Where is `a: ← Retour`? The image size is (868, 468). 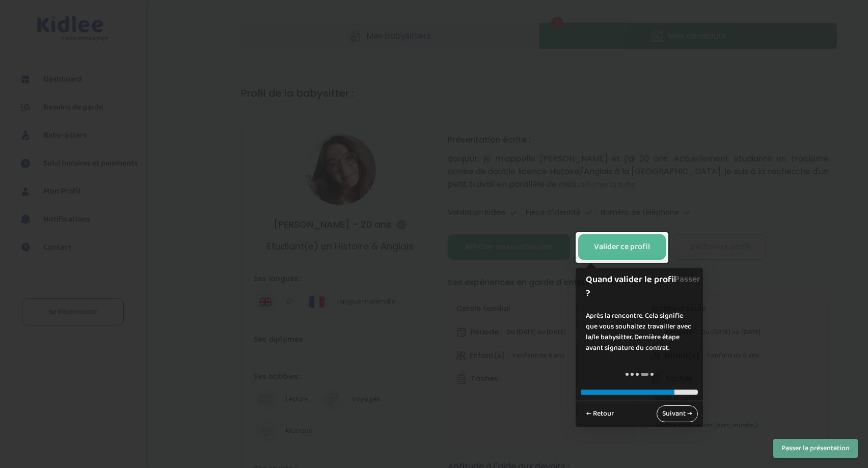 a: ← Retour is located at coordinates (600, 413).